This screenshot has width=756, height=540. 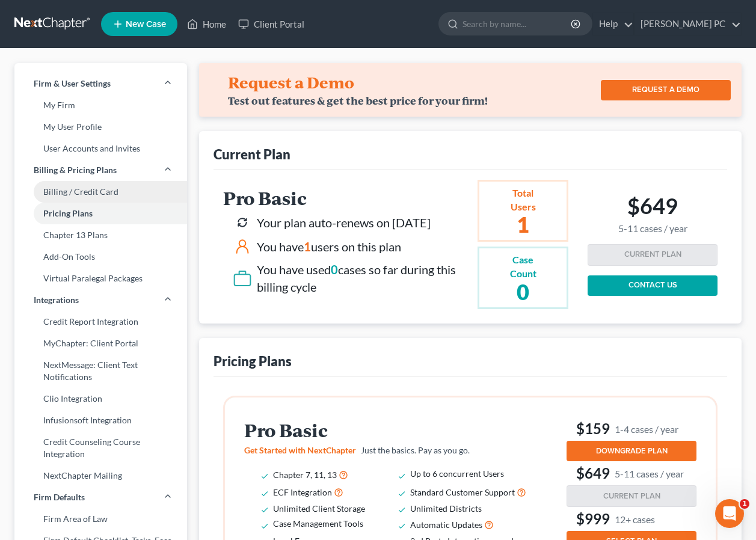 What do you see at coordinates (101, 497) in the screenshot?
I see `a: Firm Defaults` at bounding box center [101, 497].